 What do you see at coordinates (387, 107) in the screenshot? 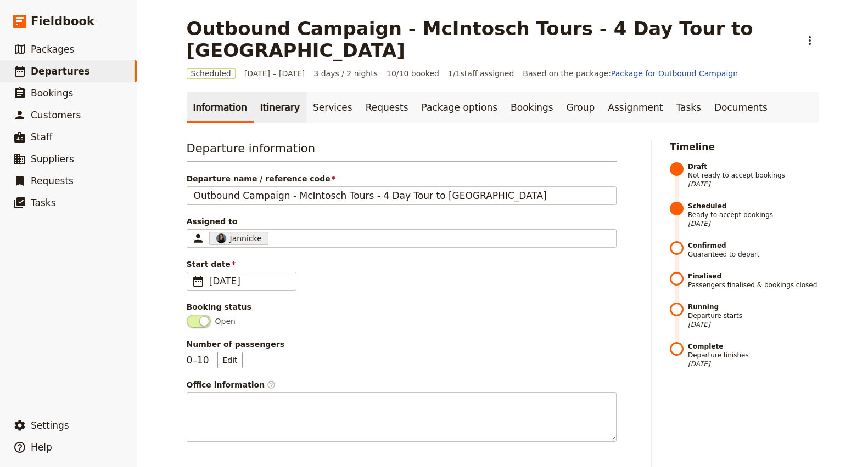
I see `a: Requests` at bounding box center [387, 107].